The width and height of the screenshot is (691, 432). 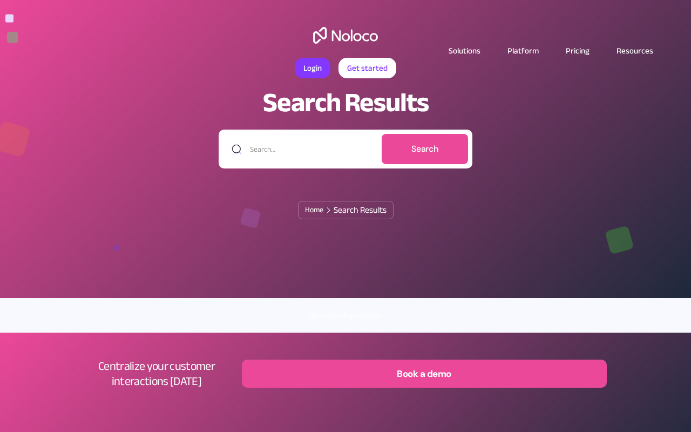 What do you see at coordinates (464, 51) in the screenshot?
I see `a: Solutions` at bounding box center [464, 51].